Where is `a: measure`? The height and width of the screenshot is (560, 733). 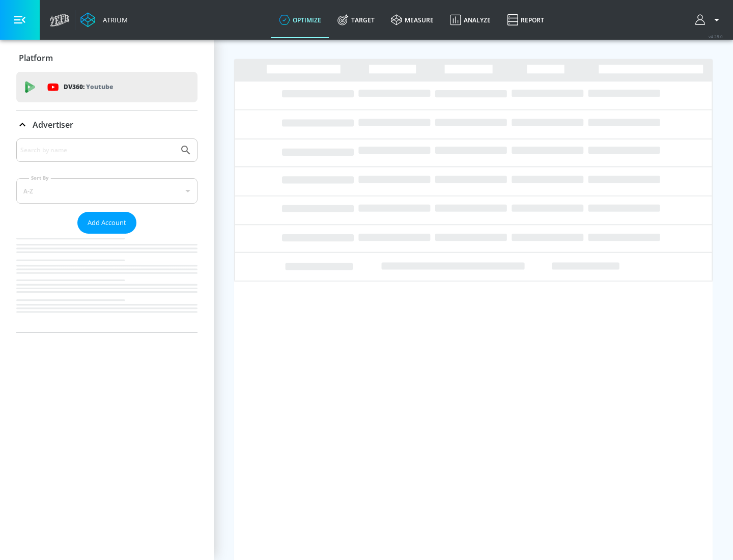 a: measure is located at coordinates (413, 20).